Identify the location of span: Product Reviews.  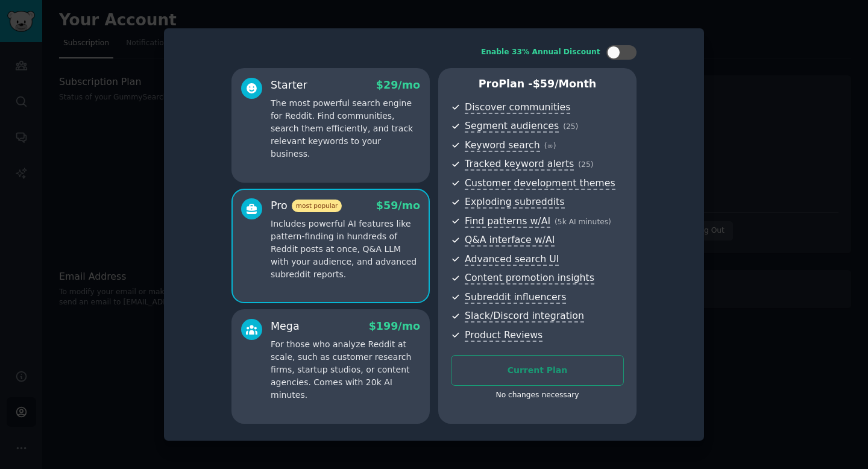
(503, 335).